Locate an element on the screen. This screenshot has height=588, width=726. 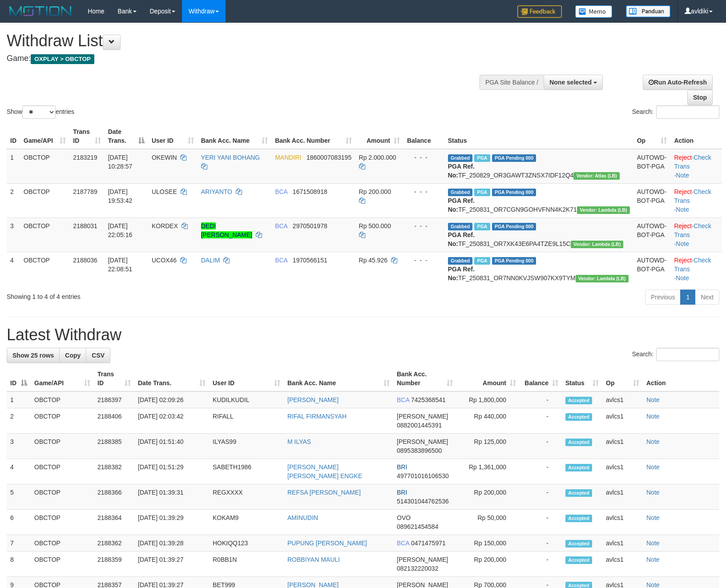
img: Button%20Memo.svg is located at coordinates (594, 12).